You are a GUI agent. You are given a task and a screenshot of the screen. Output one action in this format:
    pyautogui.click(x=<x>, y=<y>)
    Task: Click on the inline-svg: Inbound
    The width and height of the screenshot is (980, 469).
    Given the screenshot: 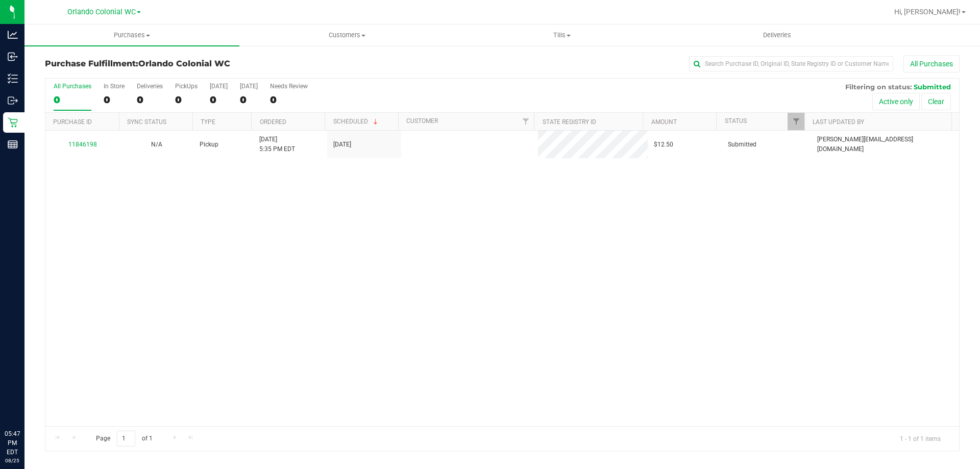 What is the action you would take?
    pyautogui.click(x=13, y=57)
    